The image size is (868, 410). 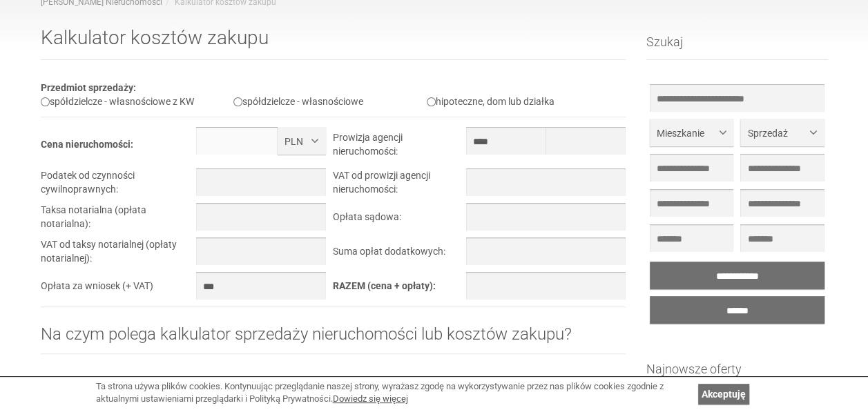 I want to click on button: Mieszkanie, so click(x=691, y=133).